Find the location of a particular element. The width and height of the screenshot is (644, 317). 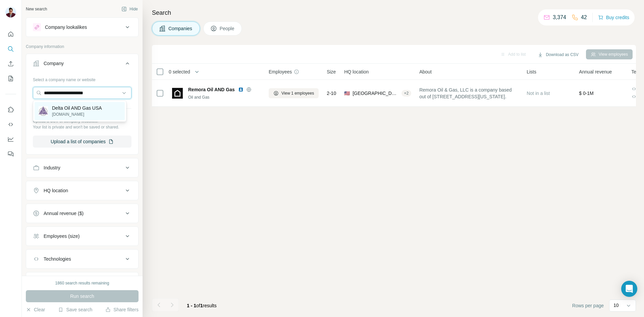

div: Open Intercom Messenger is located at coordinates (629, 289).